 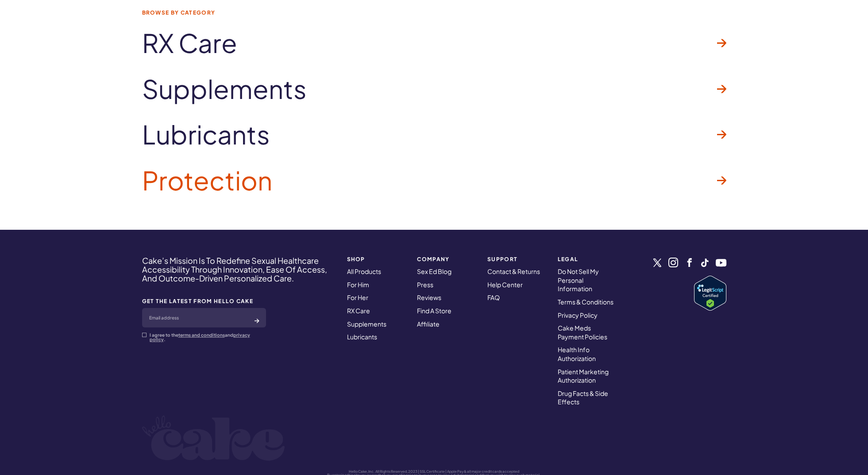 What do you see at coordinates (710, 293) in the screenshot?
I see `img: Verify Approval for www.hellocake.com` at bounding box center [710, 293].